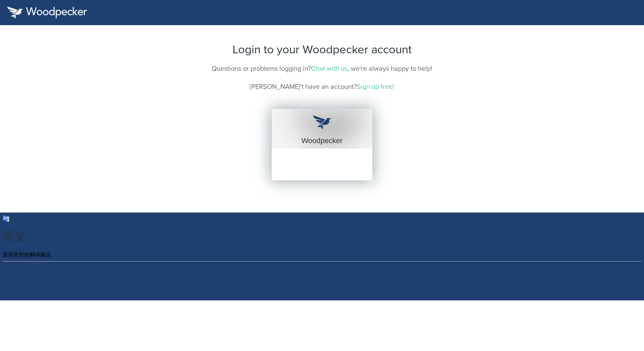 The image size is (644, 351). What do you see at coordinates (321, 68) in the screenshot?
I see `p: Questions or problems logging in? , we're always happy to help!` at bounding box center [321, 68].